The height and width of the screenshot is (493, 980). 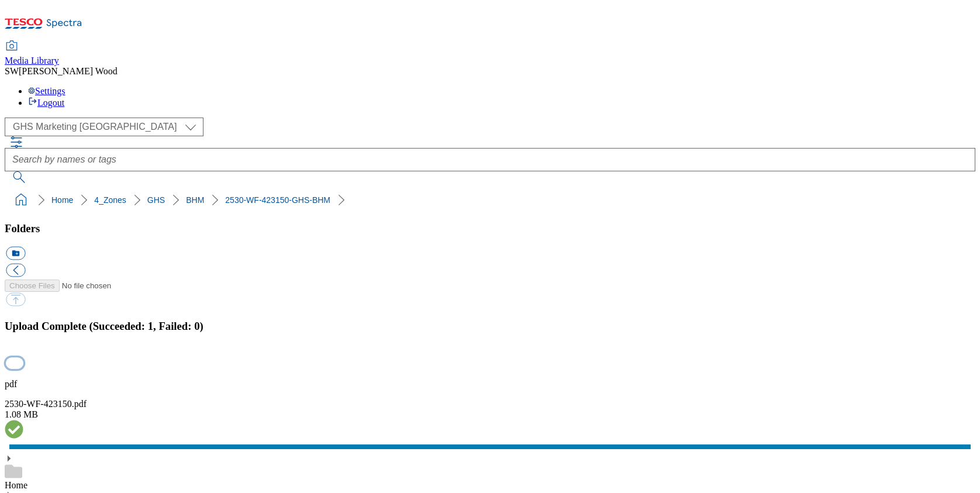 What do you see at coordinates (156, 200) in the screenshot?
I see `a: GHS` at bounding box center [156, 200].